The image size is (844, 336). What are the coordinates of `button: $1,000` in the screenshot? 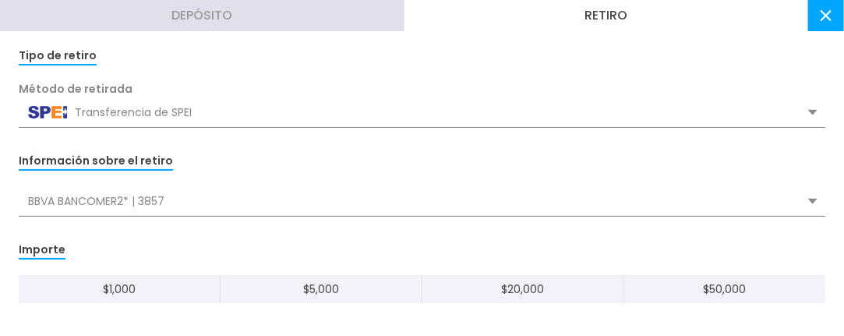 It's located at (119, 289).